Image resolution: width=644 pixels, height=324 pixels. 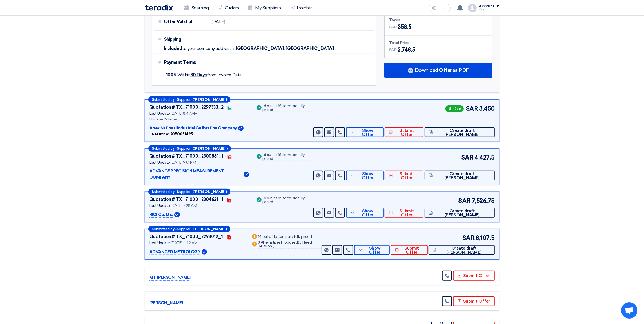 What do you see at coordinates (161, 215) in the screenshot?
I see `p: RICI Co. Ltd.` at bounding box center [161, 215].